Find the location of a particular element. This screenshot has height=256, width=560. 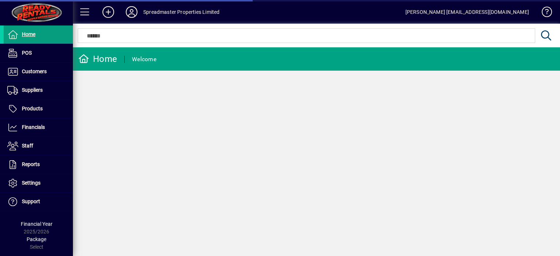

span: Package is located at coordinates (36, 240).